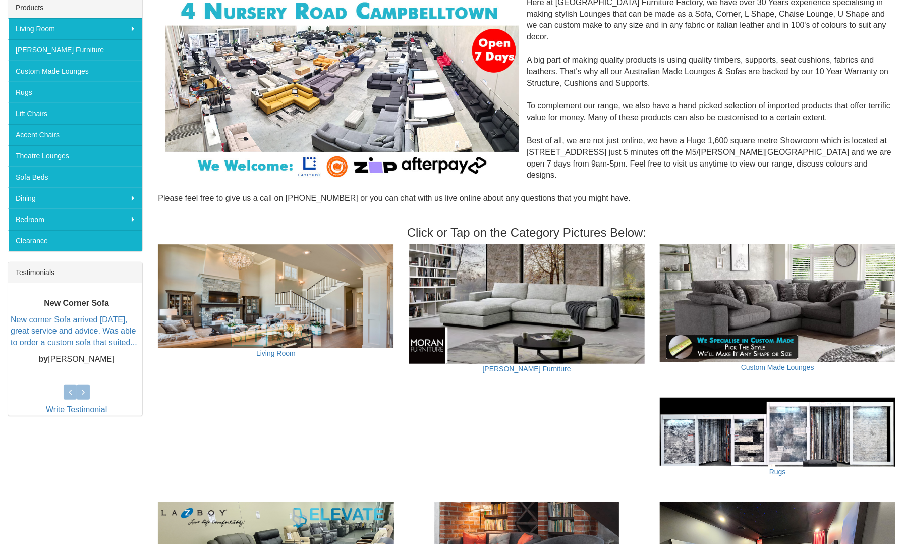 The image size is (903, 544). Describe the element at coordinates (75, 135) in the screenshot. I see `a: Accent Chairs` at that location.